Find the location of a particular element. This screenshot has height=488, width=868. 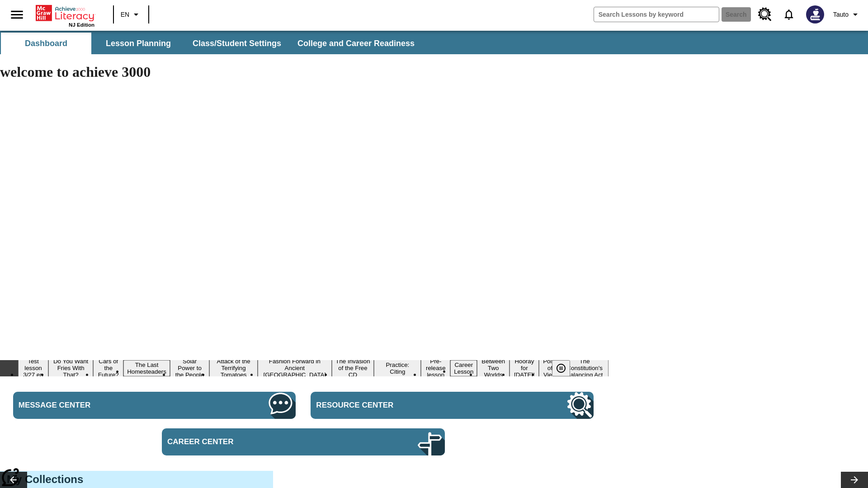

a: Career Center is located at coordinates (303, 442).